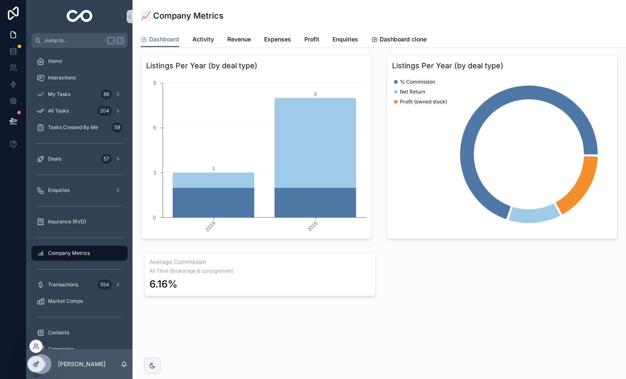  I want to click on span: Dashboard clone, so click(403, 39).